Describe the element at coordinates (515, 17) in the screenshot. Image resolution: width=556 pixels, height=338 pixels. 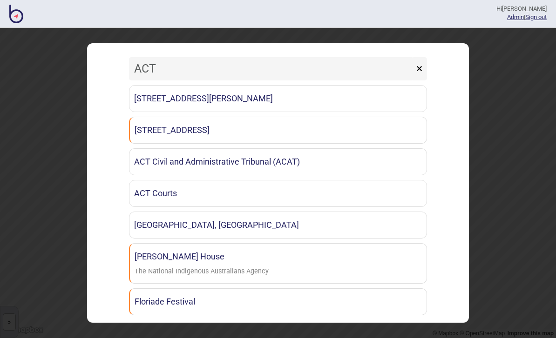
I see `a: Admin` at that location.